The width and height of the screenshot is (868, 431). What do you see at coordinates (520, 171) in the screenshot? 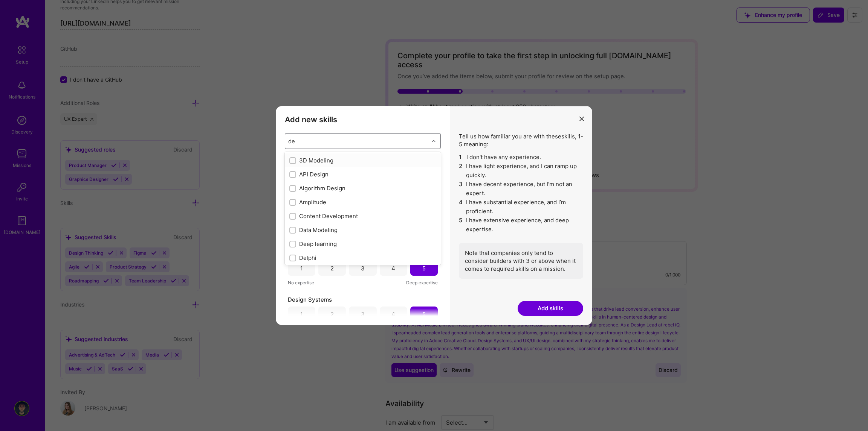
I see `li: I have light experience, and I can ramp up quickly.` at bounding box center [520, 171].